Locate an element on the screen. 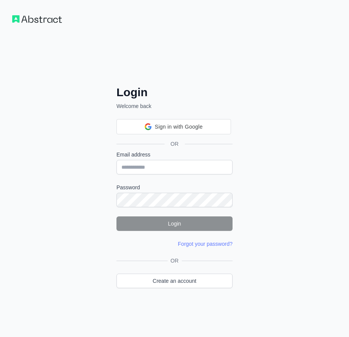  span: Sign in with Google is located at coordinates (178, 127).